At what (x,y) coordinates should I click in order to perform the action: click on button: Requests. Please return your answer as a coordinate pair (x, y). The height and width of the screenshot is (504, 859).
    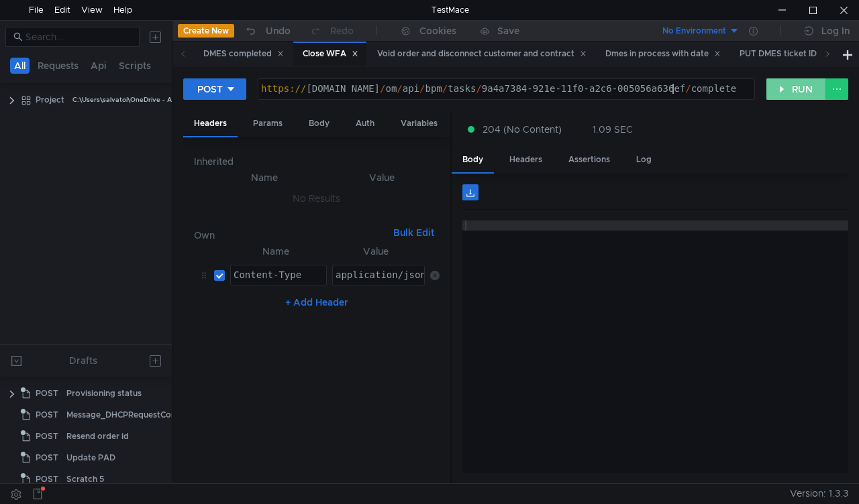
    Looking at the image, I should click on (57, 65).